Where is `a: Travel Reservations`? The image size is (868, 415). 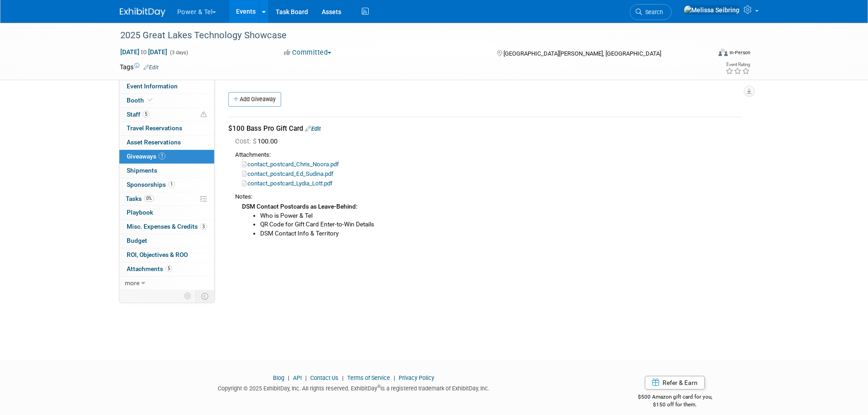 a: Travel Reservations is located at coordinates (167, 128).